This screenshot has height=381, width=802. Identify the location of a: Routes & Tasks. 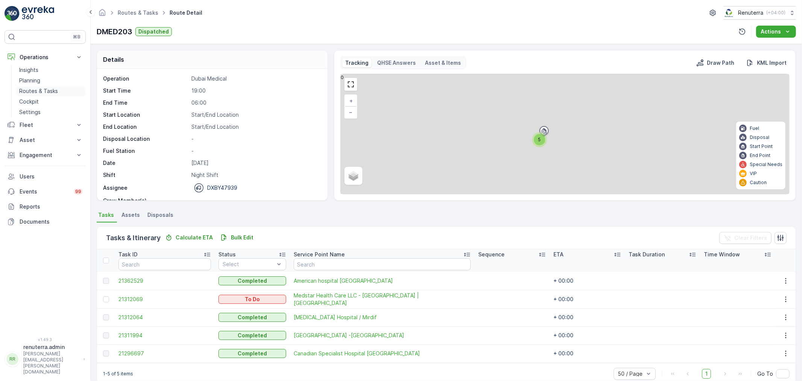
(51, 91).